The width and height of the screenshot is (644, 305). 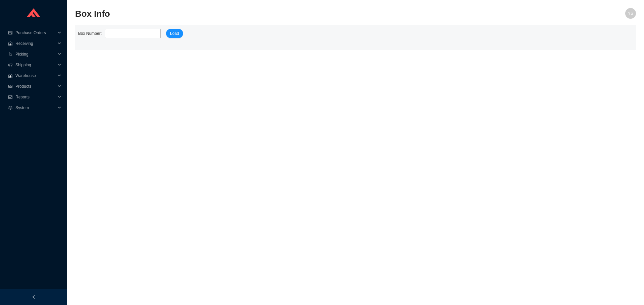 I want to click on label: Box Number, so click(x=92, y=34).